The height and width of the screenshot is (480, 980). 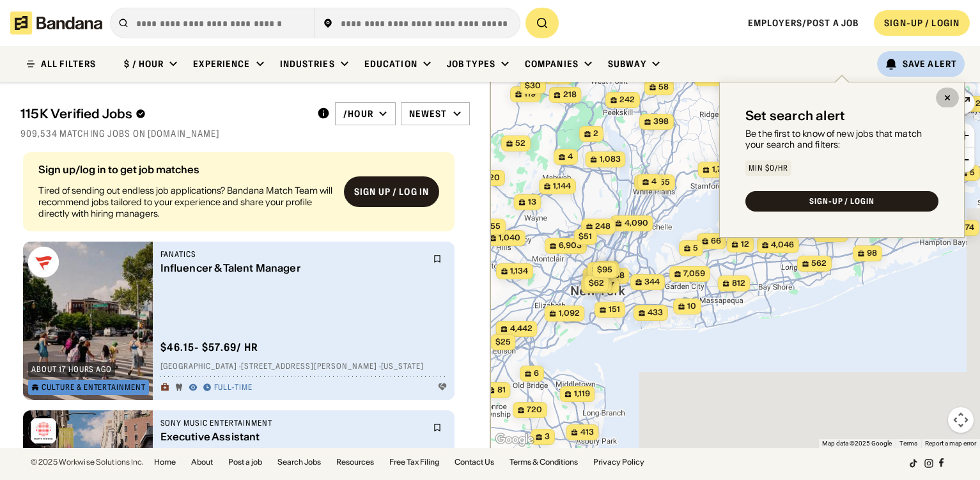 I want to click on span: 6, so click(x=536, y=374).